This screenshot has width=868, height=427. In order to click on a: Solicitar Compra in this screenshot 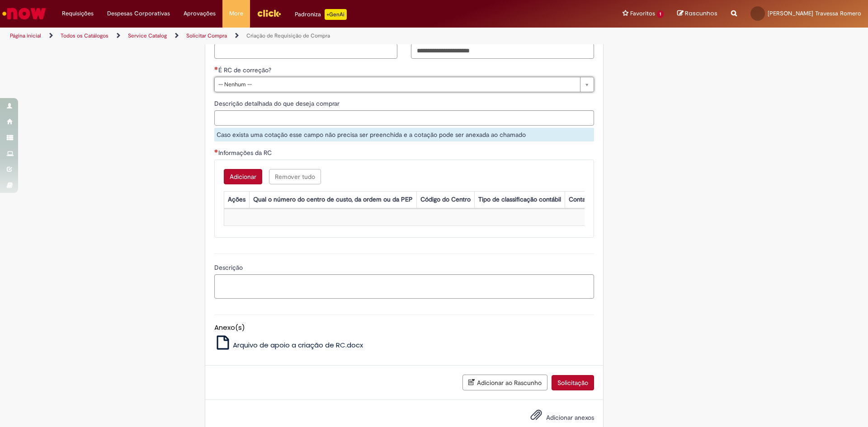, I will do `click(207, 36)`.